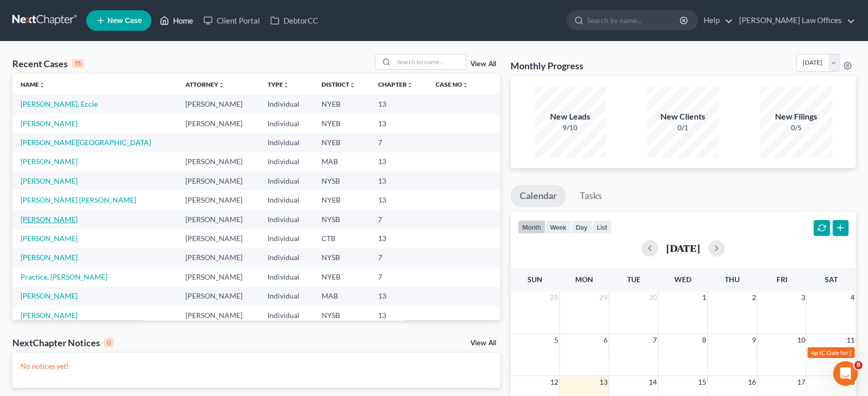 The height and width of the screenshot is (396, 868). I want to click on button: month, so click(532, 227).